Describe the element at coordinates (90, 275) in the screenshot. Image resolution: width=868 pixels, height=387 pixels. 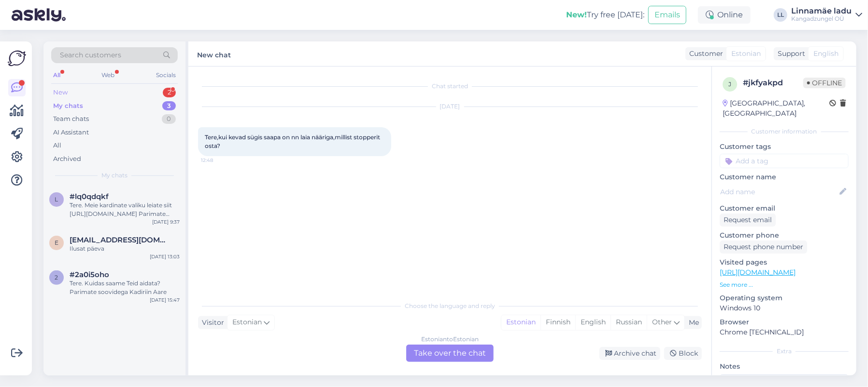
I see `span: #2a0i5oho` at that location.